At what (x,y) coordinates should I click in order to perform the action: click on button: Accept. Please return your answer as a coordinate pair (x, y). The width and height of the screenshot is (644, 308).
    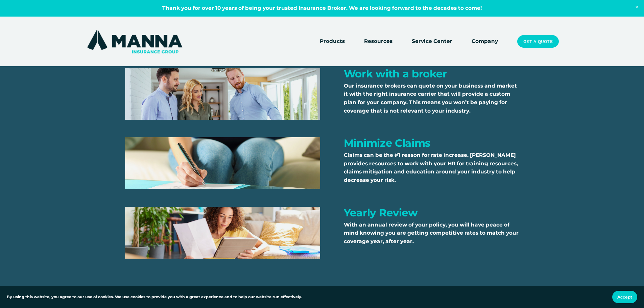
    Looking at the image, I should click on (625, 297).